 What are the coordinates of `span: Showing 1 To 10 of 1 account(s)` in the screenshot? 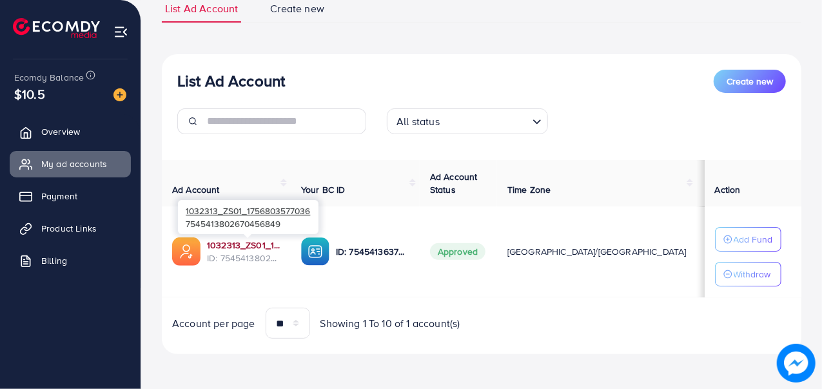 It's located at (390, 323).